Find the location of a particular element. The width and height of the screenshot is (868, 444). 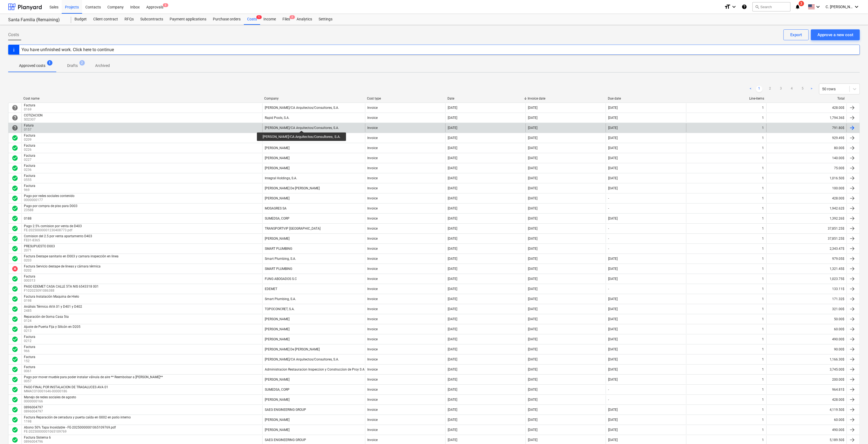

div: Invoice is waiting for an approval is located at coordinates (15, 108).